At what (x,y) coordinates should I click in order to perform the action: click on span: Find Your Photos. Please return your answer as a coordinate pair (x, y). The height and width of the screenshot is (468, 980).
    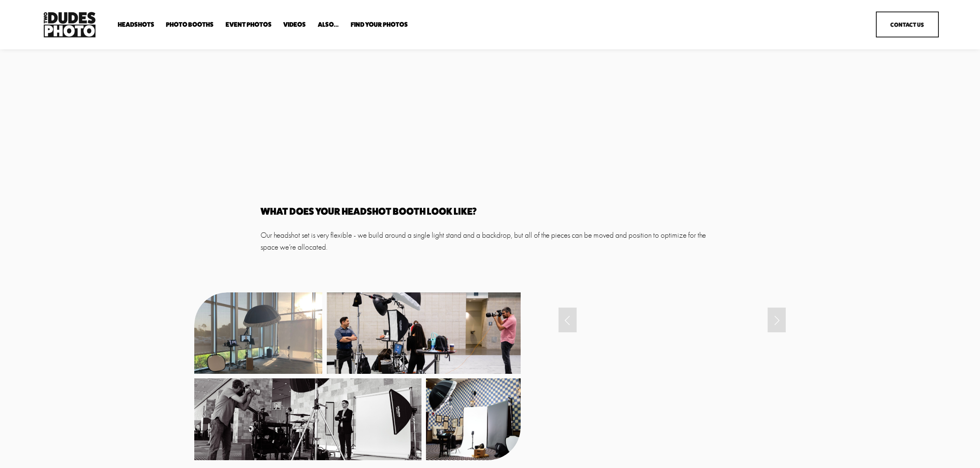
    Looking at the image, I should click on (379, 24).